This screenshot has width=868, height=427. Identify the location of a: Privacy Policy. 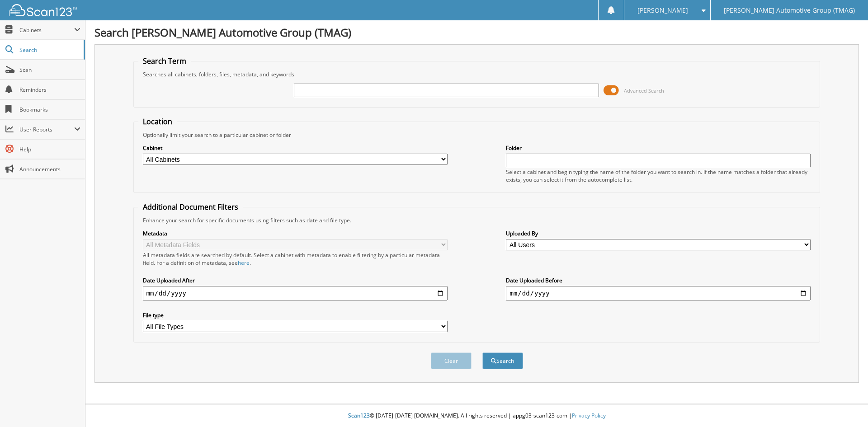
(588, 415).